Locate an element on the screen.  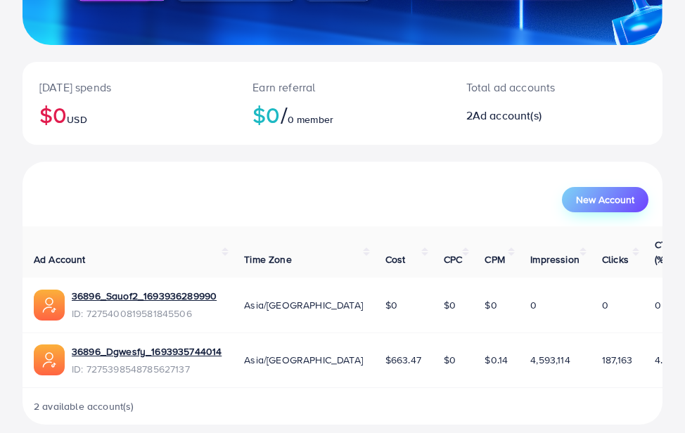
a: 36896_Sauof2_1693936289990 is located at coordinates (144, 296).